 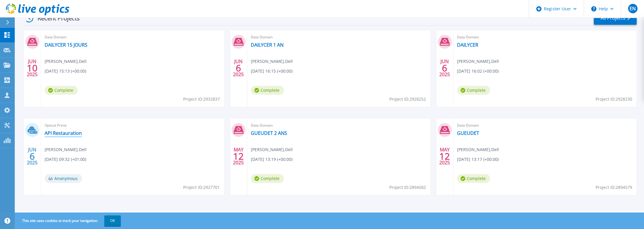 I want to click on span: 10, so click(x=32, y=68).